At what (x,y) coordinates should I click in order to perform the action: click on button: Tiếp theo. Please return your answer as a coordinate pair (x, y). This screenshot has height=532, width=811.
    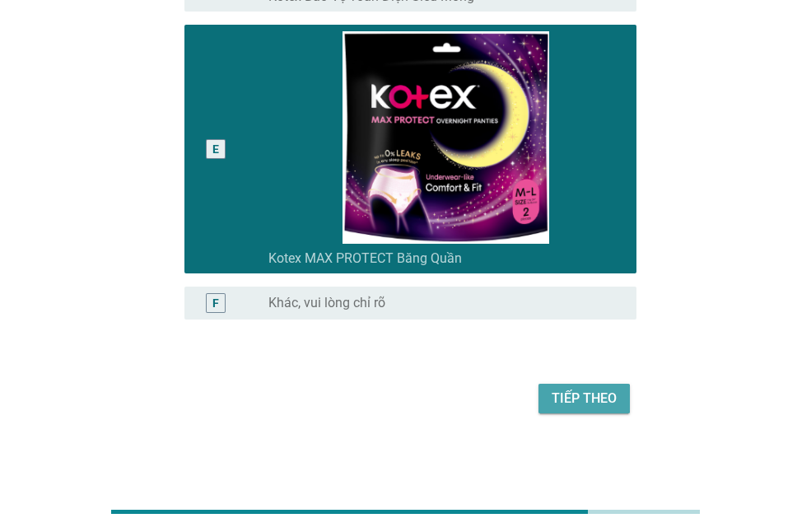
    Looking at the image, I should click on (584, 398).